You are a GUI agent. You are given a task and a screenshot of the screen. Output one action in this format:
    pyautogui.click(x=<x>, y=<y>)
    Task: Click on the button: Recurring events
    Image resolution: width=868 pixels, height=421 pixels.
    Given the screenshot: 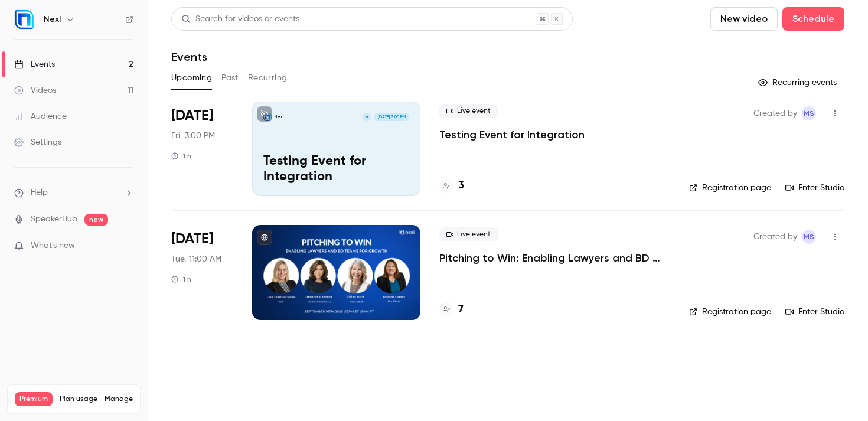 What is the action you would take?
    pyautogui.click(x=799, y=83)
    